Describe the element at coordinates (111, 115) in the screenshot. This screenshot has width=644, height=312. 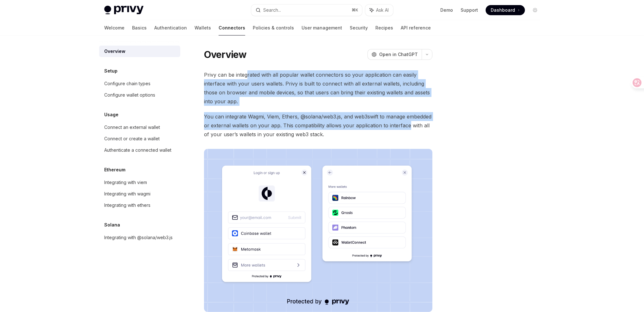
I see `h5: Usage` at that location.